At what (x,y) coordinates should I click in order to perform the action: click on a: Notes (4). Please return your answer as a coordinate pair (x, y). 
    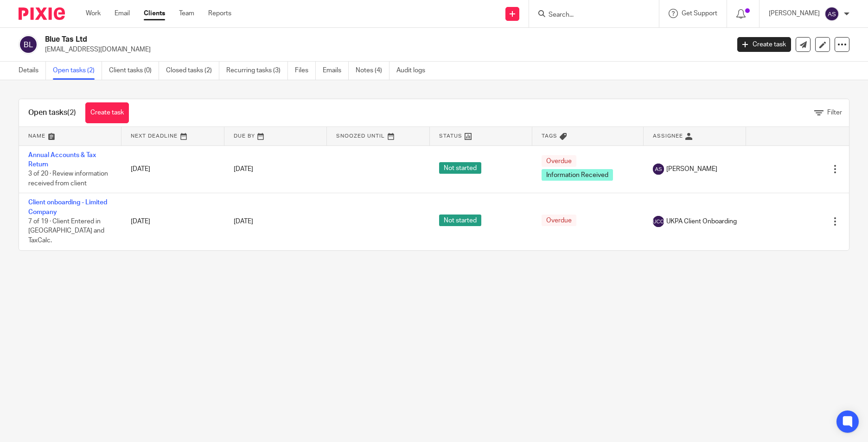
    Looking at the image, I should click on (372, 70).